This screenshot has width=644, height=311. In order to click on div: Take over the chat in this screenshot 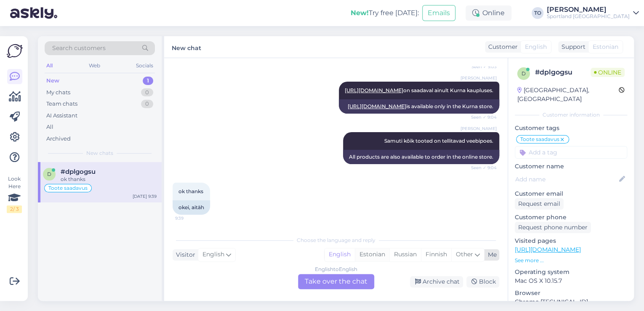, I will do `click(336, 281)`.